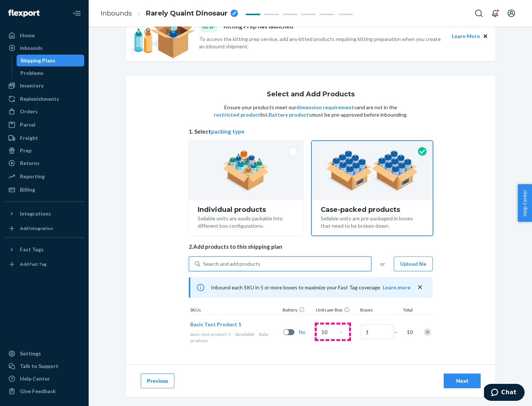 This screenshot has width=532, height=406. What do you see at coordinates (208, 27) in the screenshot?
I see `div: NEW` at bounding box center [208, 27].